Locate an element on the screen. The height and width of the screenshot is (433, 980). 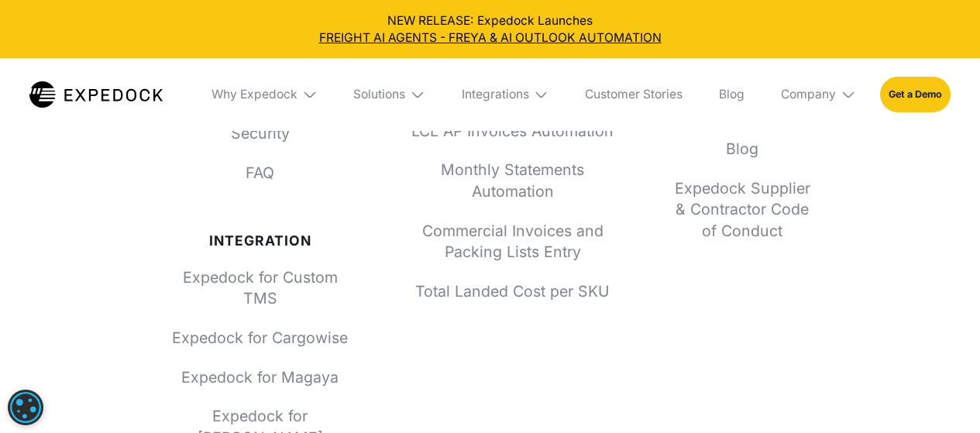
a: Total Landed Cost per SKU is located at coordinates (512, 291).